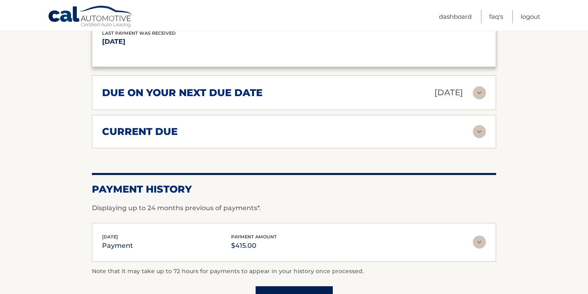  I want to click on p: Displaying up to 24 months previous of payments*., so click(294, 208).